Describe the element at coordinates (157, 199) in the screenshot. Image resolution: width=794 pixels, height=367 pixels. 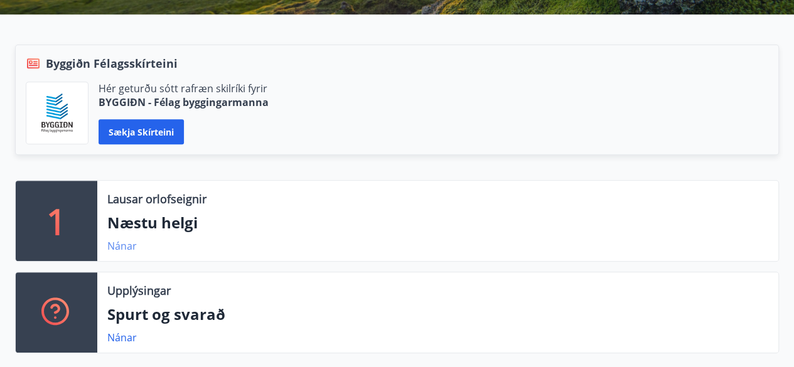
I see `p: Lausar orlofseignir` at that location.